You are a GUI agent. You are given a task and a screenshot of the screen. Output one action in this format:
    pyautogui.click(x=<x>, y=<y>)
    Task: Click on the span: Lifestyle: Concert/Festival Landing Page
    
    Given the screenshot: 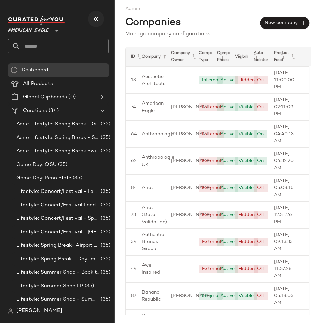 What is the action you would take?
    pyautogui.click(x=58, y=205)
    